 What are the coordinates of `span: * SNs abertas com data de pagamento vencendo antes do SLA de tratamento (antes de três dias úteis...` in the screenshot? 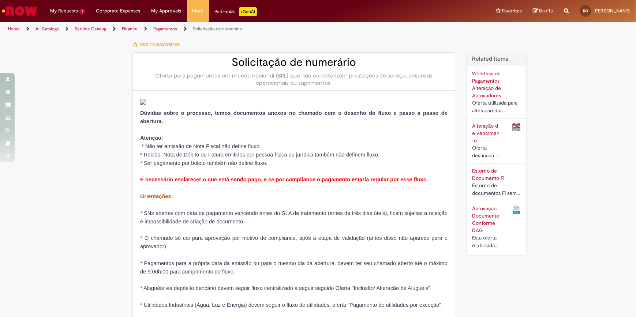 It's located at (294, 217).